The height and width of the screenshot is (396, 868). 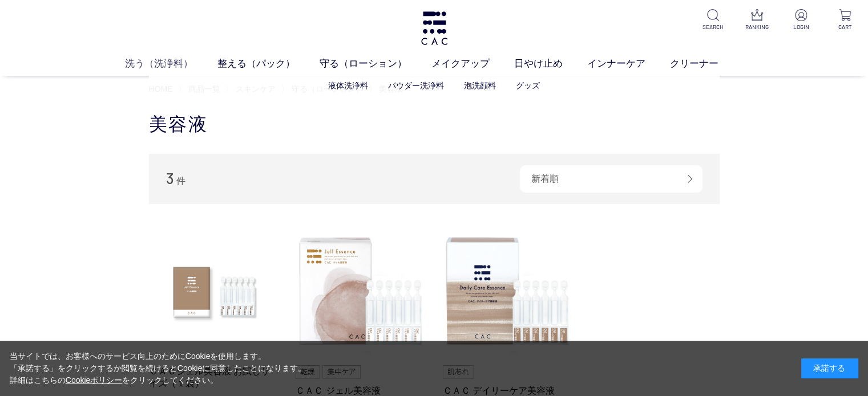 I want to click on a: ＣＡＣ デイリーケア美容液, so click(x=508, y=292).